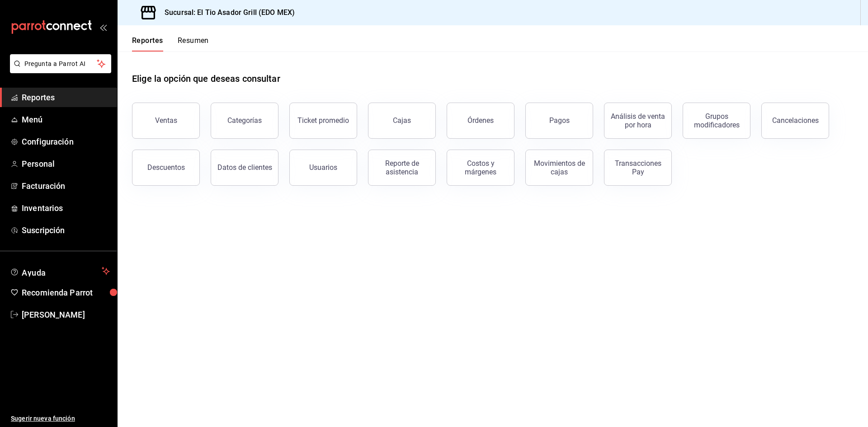  I want to click on div: Órdenes, so click(480, 120).